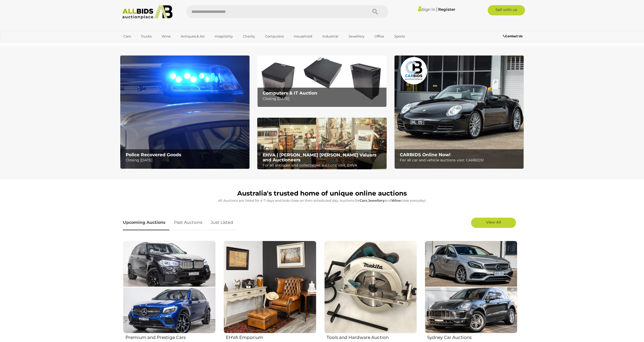 This screenshot has width=644, height=342. Describe the element at coordinates (376, 200) in the screenshot. I see `strong: Jewellery` at that location.